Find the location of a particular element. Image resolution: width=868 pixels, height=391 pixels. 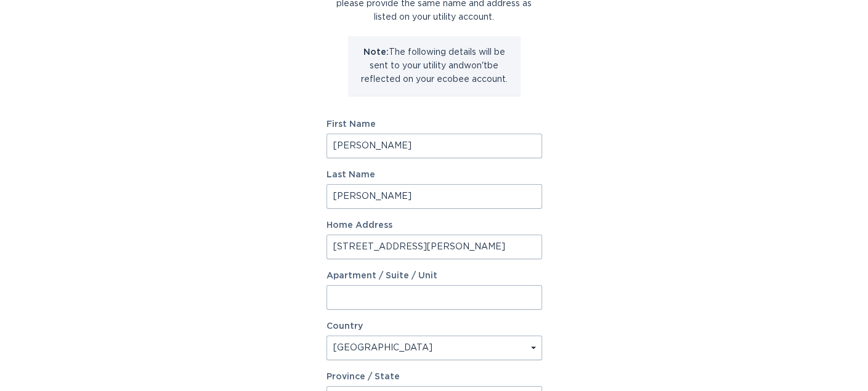

label: First Name is located at coordinates (434, 125).